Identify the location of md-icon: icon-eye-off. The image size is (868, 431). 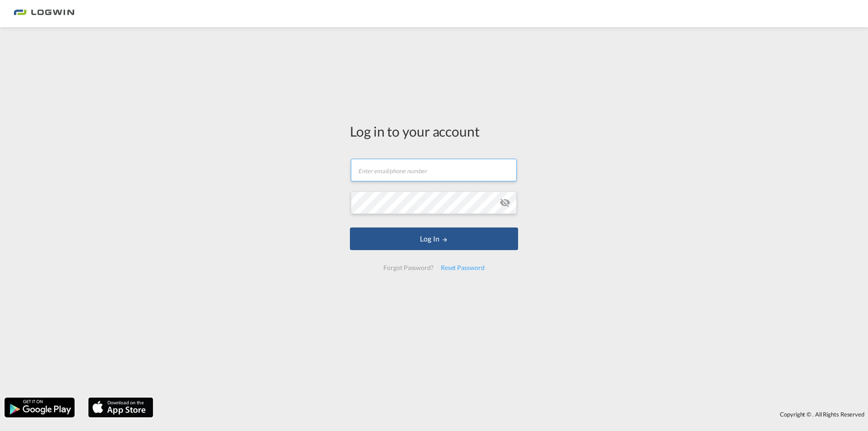
(505, 202).